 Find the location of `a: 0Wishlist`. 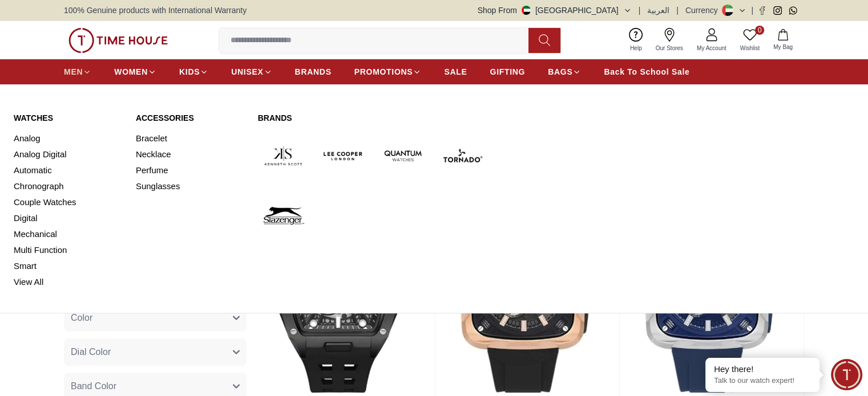

a: 0Wishlist is located at coordinates (749, 40).